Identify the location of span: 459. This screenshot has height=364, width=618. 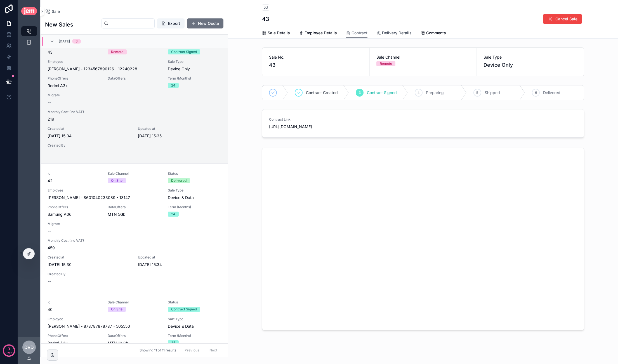
(134, 248).